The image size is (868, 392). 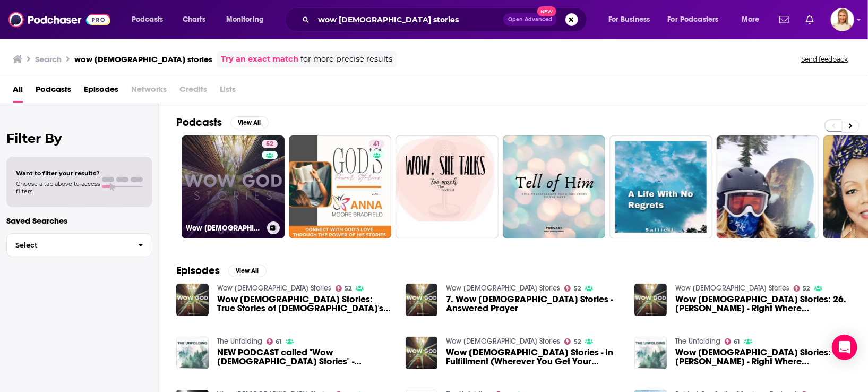 I want to click on input: Search podcasts, credits, & more..., so click(x=408, y=20).